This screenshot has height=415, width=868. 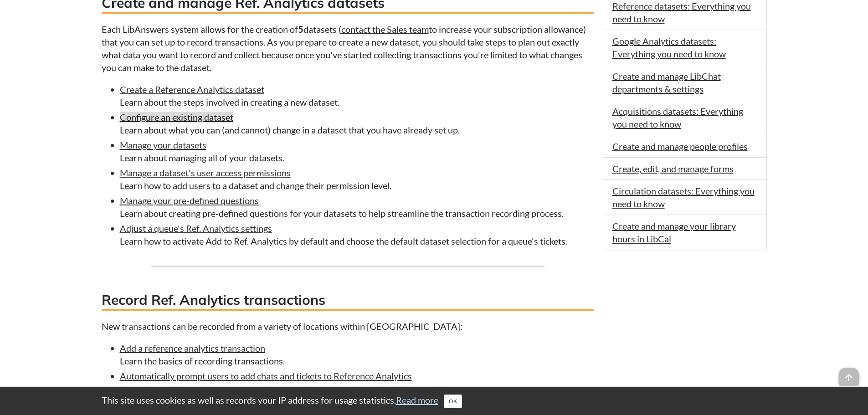 I want to click on li: Learn how admins can set up prompts for recording transactions after tickets and chats., so click(x=356, y=382).